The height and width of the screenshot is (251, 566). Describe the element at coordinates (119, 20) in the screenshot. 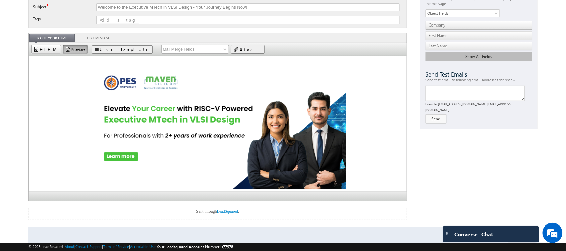

I see `input: Add a tag` at that location.